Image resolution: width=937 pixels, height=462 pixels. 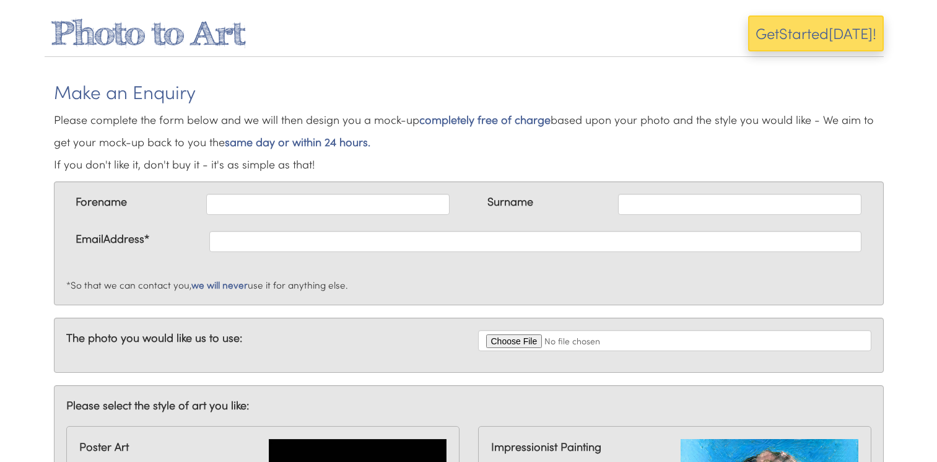 What do you see at coordinates (219, 285) in the screenshot?
I see `em: we will never` at bounding box center [219, 285].